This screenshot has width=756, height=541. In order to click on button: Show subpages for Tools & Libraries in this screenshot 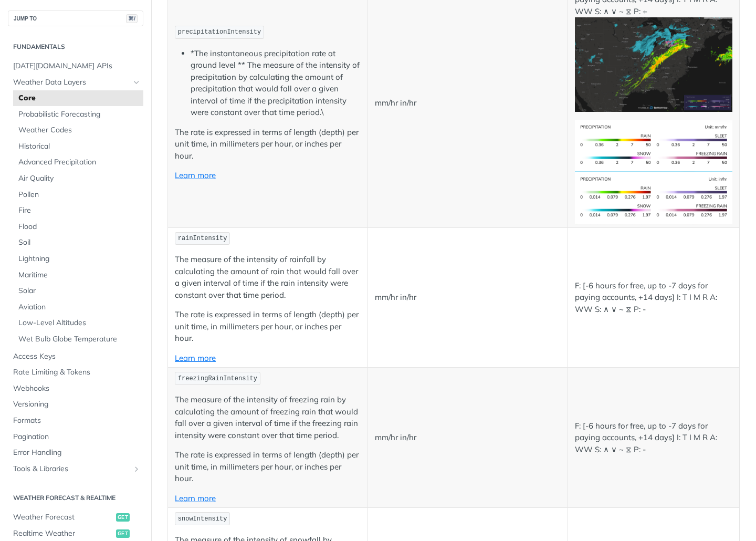, I will do `click(137, 469)`.